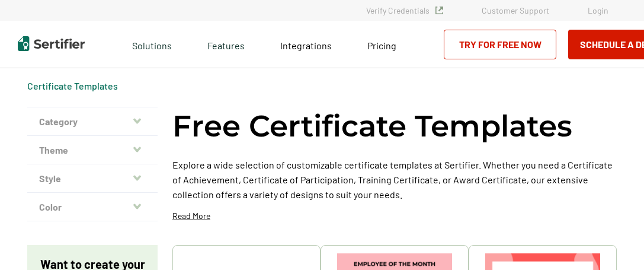 Image resolution: width=644 pixels, height=270 pixels. Describe the element at coordinates (72, 86) in the screenshot. I see `a: Certificate Templates` at that location.